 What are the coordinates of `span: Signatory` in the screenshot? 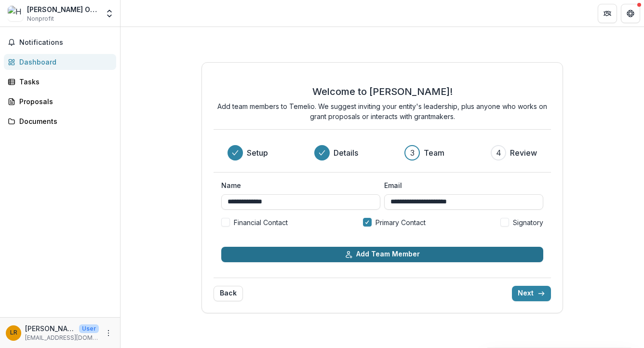 It's located at (528, 223).